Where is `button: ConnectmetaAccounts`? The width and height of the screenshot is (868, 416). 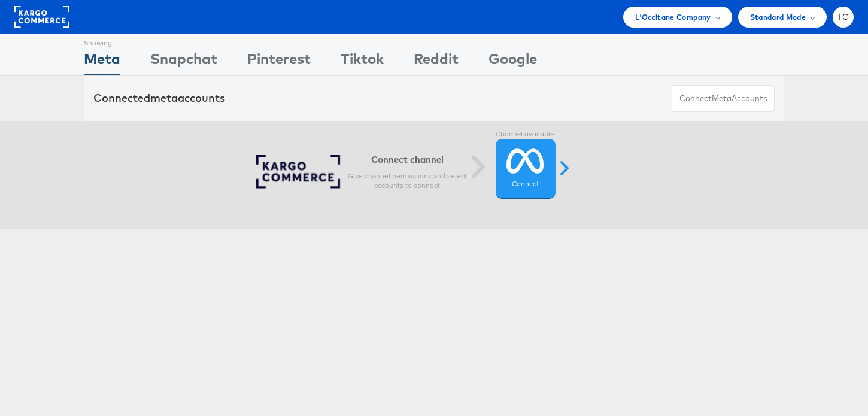 button: ConnectmetaAccounts is located at coordinates (723, 98).